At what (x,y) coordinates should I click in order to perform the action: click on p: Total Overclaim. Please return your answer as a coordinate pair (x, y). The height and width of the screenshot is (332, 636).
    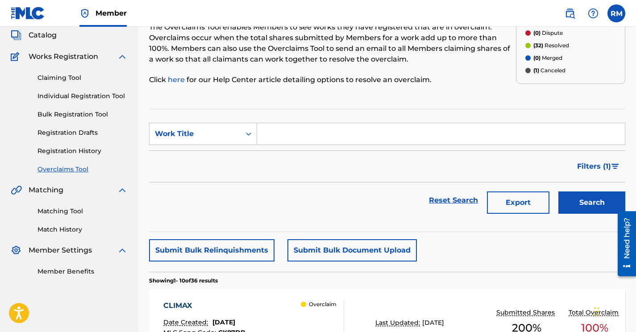
    Looking at the image, I should click on (594, 312).